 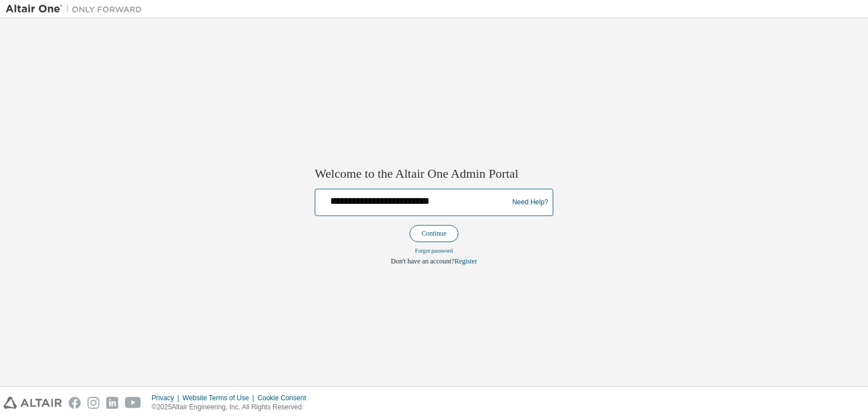 What do you see at coordinates (75, 403) in the screenshot?
I see `img: facebook.svg` at bounding box center [75, 403].